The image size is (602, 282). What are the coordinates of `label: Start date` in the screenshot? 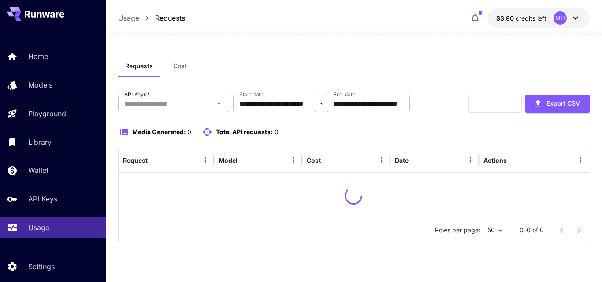 It's located at (251, 94).